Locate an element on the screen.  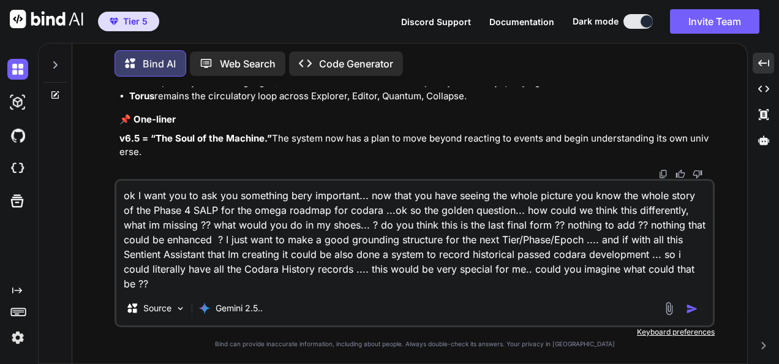
span: Discord Support is located at coordinates (436, 21).